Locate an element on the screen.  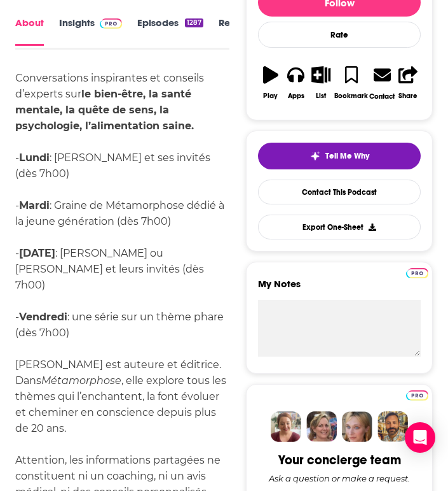
strong: Mardi is located at coordinates (34, 205).